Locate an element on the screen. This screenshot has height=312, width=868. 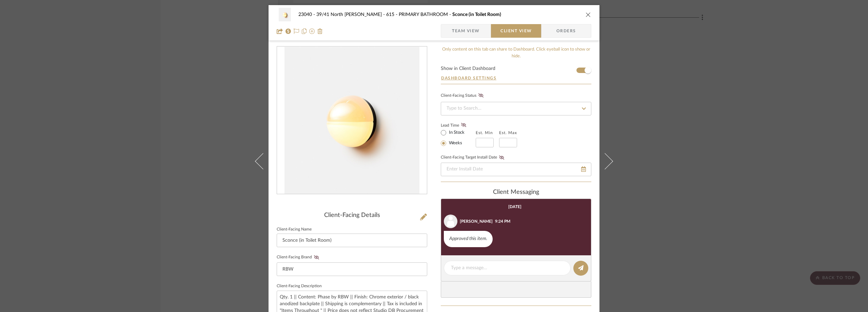
label: Client-Facing Brand is located at coordinates (299, 257).